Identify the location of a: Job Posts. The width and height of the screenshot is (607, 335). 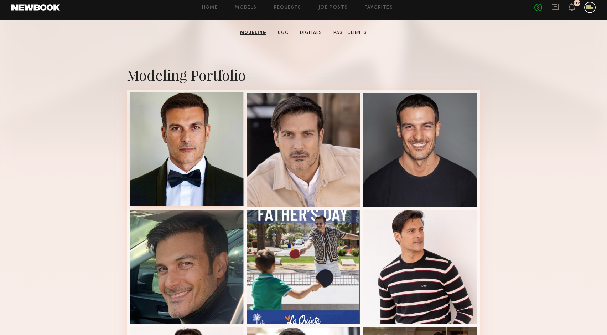
(333, 7).